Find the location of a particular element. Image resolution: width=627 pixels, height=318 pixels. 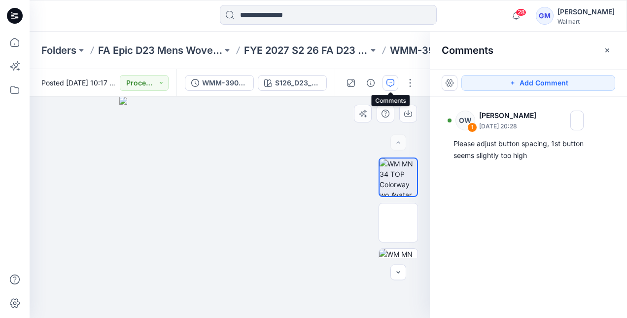

div: S126_D23_NB_Stripe_Jade Whisper_M25318A is located at coordinates (298, 83).